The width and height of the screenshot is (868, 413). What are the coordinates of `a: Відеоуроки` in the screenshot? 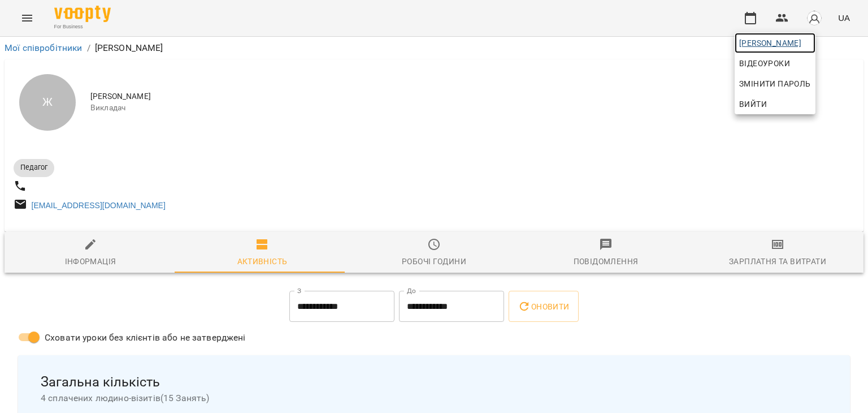 It's located at (765, 63).